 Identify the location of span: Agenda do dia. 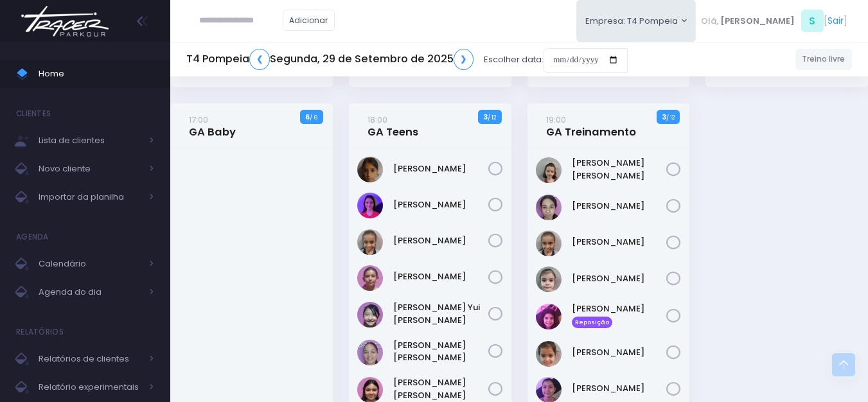
(90, 292).